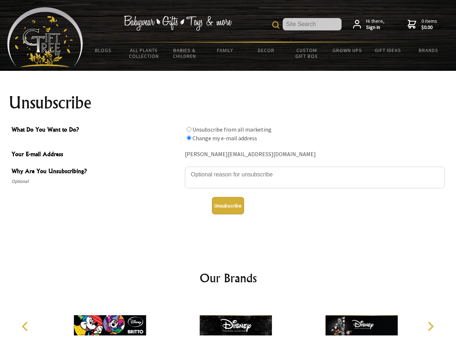 The width and height of the screenshot is (456, 347). Describe the element at coordinates (429, 24) in the screenshot. I see `span: 0 items` at that location.